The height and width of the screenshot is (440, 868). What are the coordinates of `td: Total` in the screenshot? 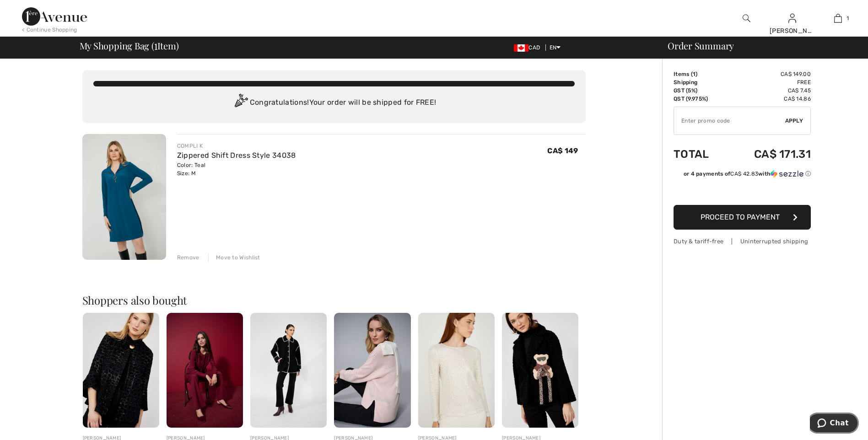 It's located at (699, 154).